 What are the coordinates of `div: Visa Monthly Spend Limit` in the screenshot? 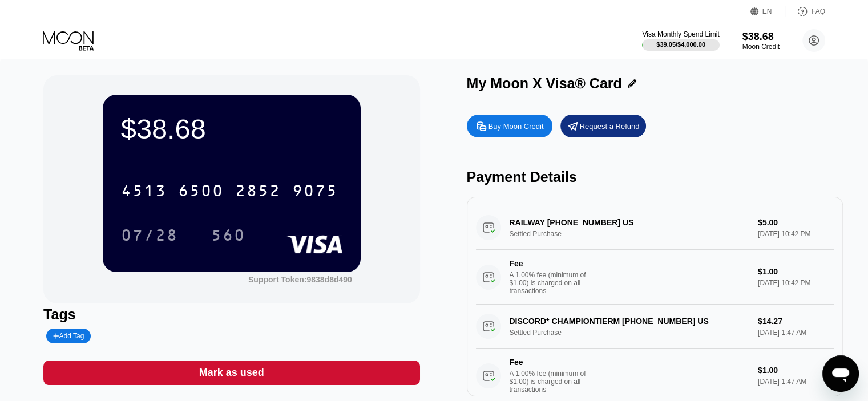 It's located at (680, 35).